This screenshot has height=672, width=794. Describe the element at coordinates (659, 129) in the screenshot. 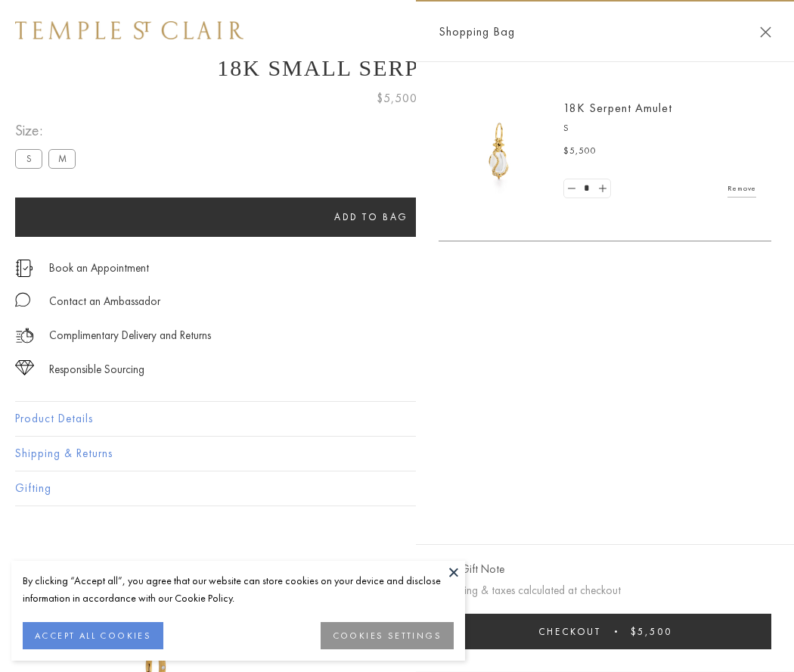

I see `p: S` at that location.